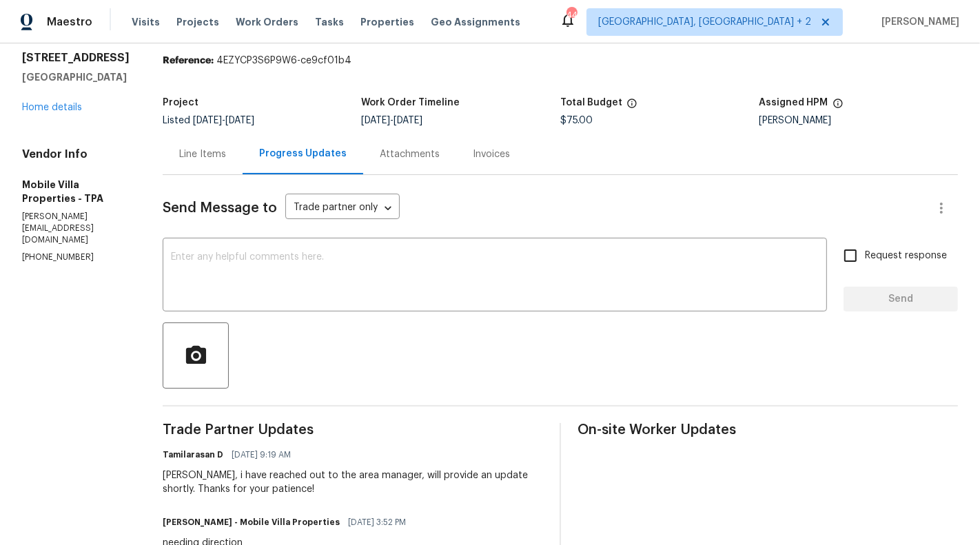 The image size is (980, 545). I want to click on span: The hpm assigned to this work order., so click(838, 107).